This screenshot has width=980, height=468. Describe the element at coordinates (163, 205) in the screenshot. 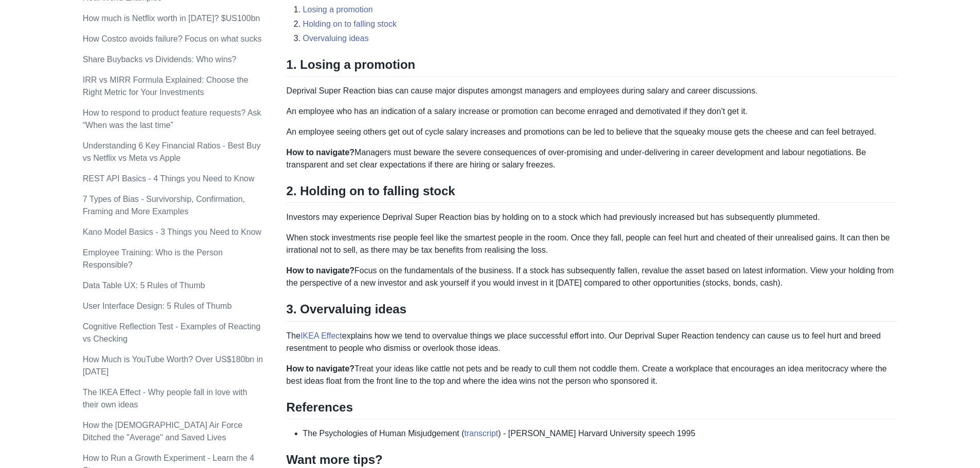

I see `a: 7 Types of Bias - Survivorship, Confirmation, Framing and More Examples` at that location.